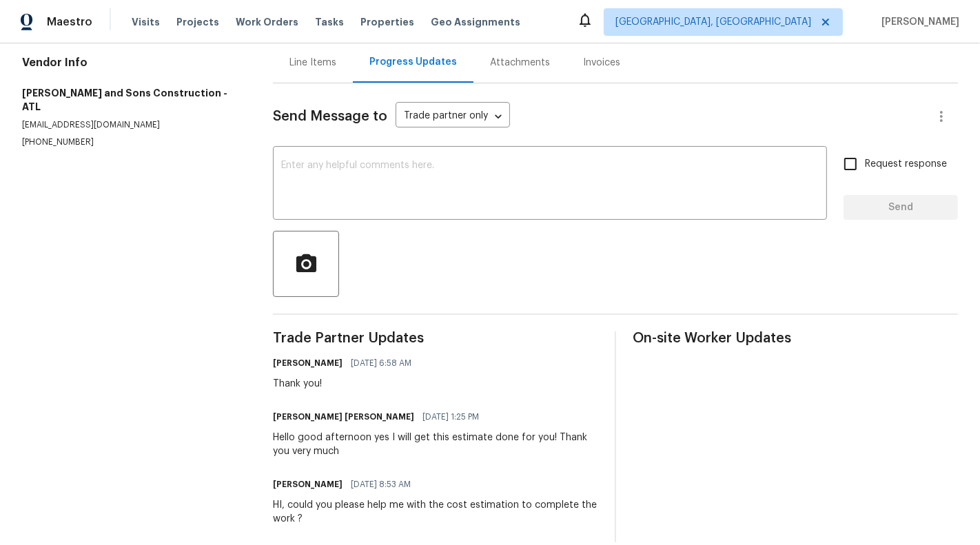  Describe the element at coordinates (146, 22) in the screenshot. I see `span: Visits` at that location.